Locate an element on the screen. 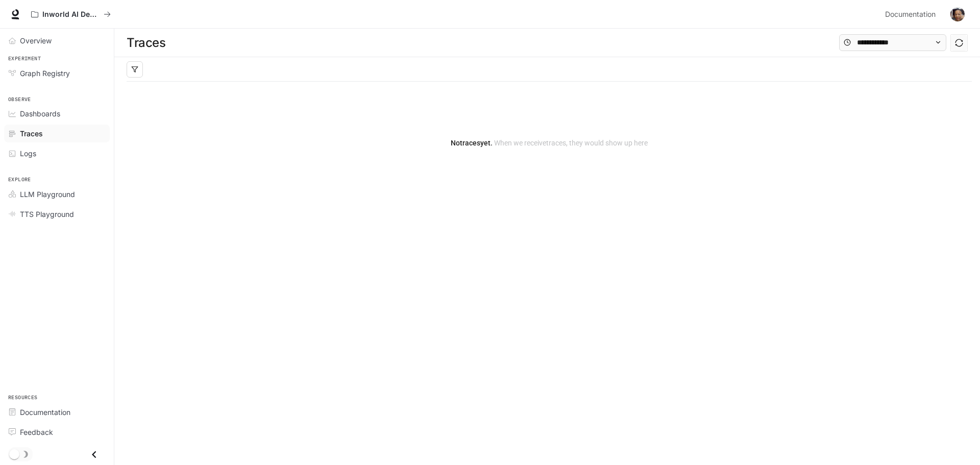 Image resolution: width=980 pixels, height=465 pixels. span: Dark mode toggle is located at coordinates (14, 454).